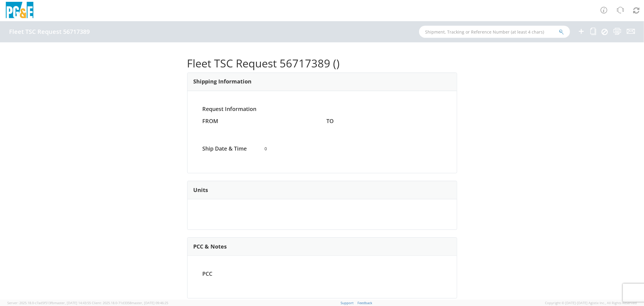 Image resolution: width=644 pixels, height=306 pixels. Describe the element at coordinates (494, 32) in the screenshot. I see `input: Shipment, Tracking or Reference Number (at least 4 chars)` at that location.